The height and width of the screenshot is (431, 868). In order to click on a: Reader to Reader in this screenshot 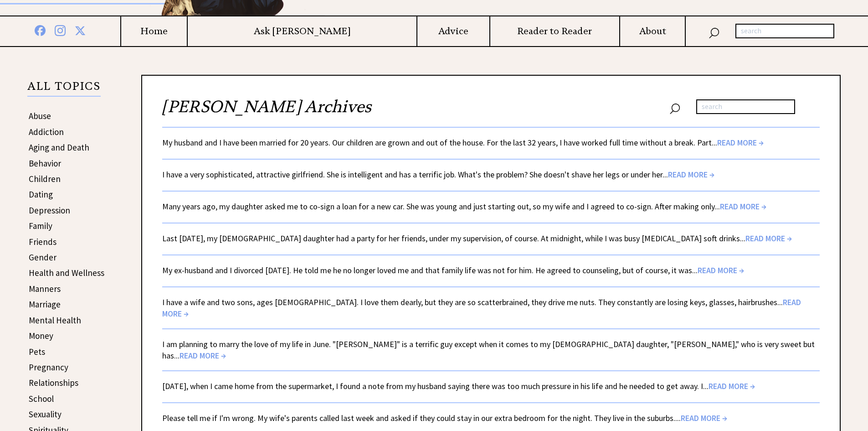, I will do `click(555, 31)`.